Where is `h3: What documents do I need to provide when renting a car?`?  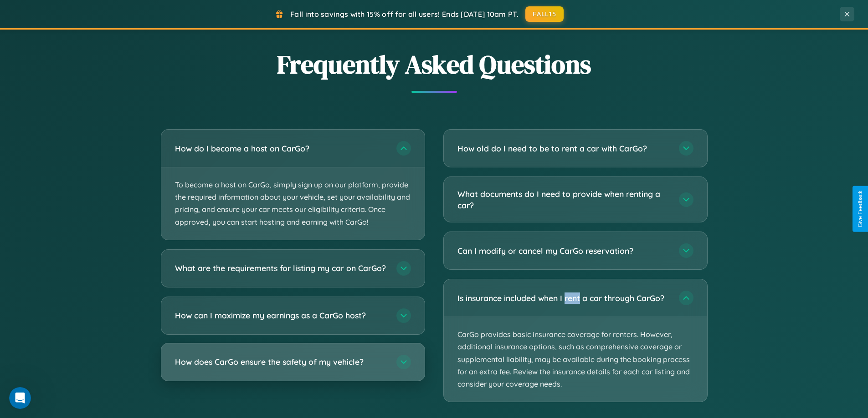 h3: What documents do I need to provide when renting a car? is located at coordinates (563, 200).